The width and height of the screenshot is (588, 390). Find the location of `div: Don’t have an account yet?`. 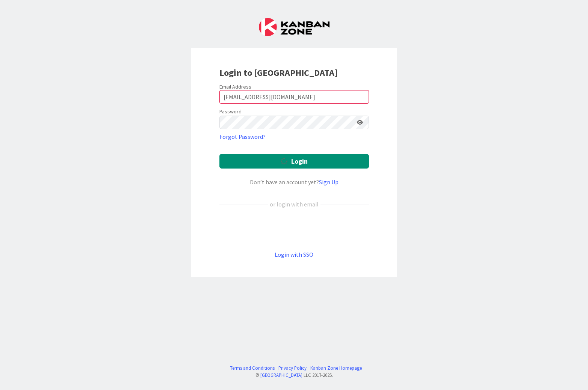

div: Don’t have an account yet? is located at coordinates (294, 182).